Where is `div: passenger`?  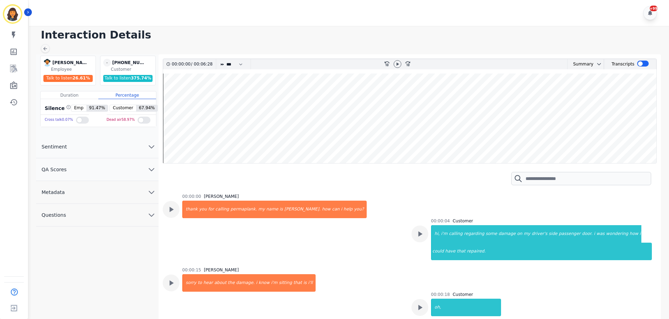 div: passenger is located at coordinates (569, 234).